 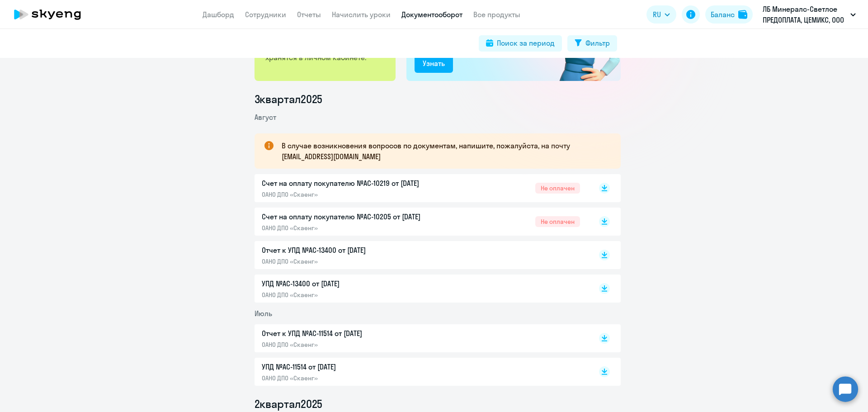 What do you see at coordinates (266, 15) in the screenshot?
I see `a: Сотрудники` at bounding box center [266, 15].